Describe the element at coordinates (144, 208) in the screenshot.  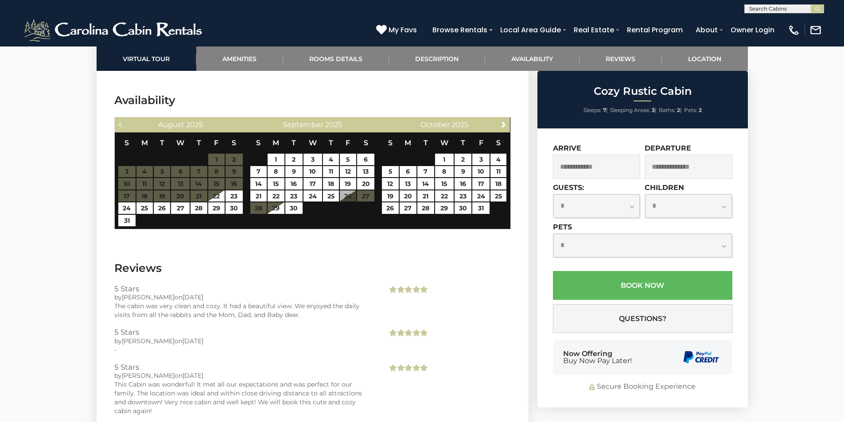
I see `a: 25` at that location.